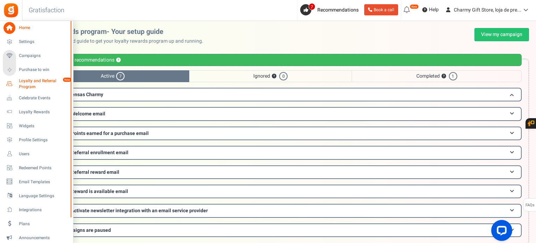 The image size is (536, 243). What do you see at coordinates (36, 84) in the screenshot?
I see `a: Loyalty and Referral Program New` at bounding box center [36, 84].